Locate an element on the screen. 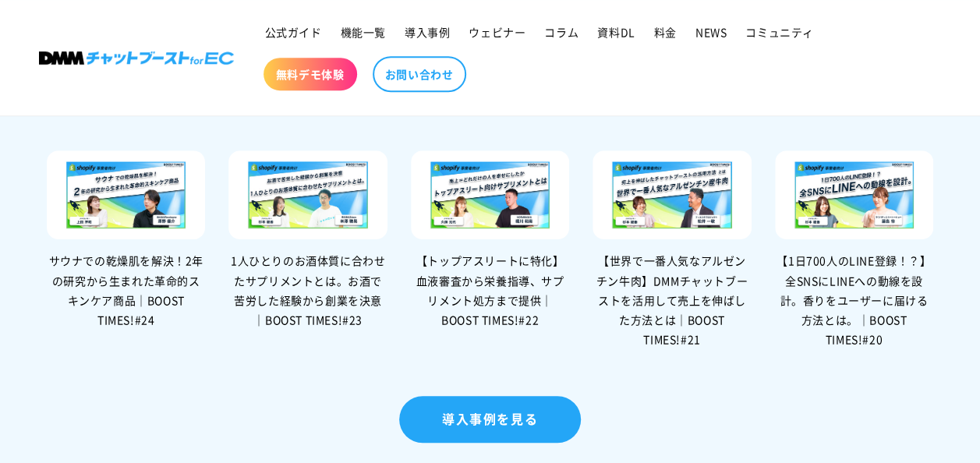 The height and width of the screenshot is (463, 980). a: NEWS is located at coordinates (711, 32).